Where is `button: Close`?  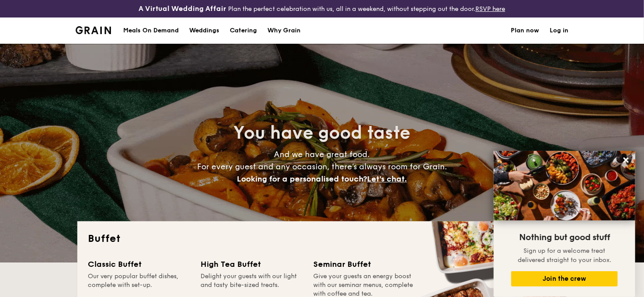 button: Close is located at coordinates (626, 160).